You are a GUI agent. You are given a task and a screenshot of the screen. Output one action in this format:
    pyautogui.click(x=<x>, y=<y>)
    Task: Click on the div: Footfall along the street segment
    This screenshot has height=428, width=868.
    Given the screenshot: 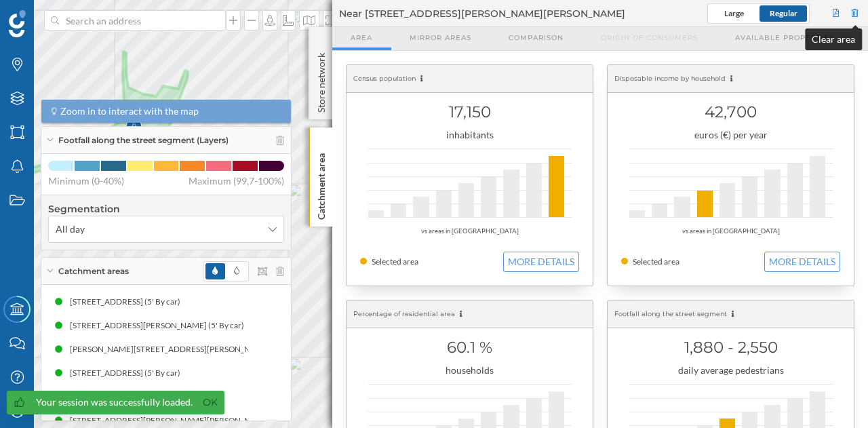 What is the action you would take?
    pyautogui.click(x=730, y=314)
    